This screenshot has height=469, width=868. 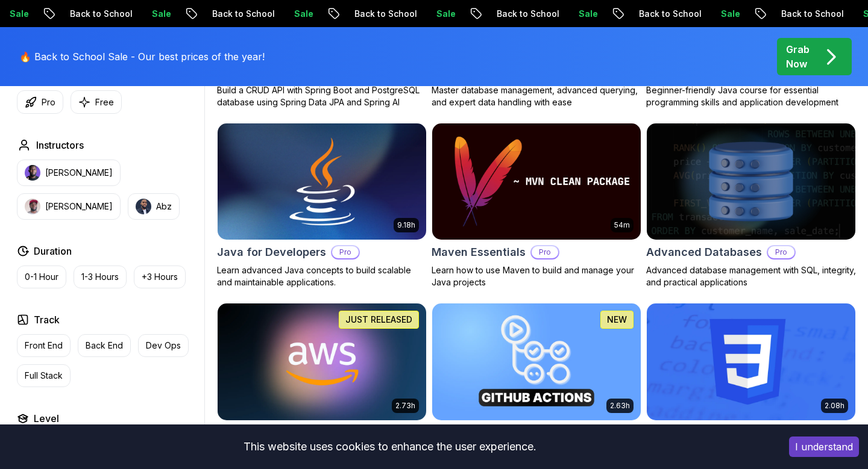 I want to click on button: 1-3 Hours, so click(x=100, y=277).